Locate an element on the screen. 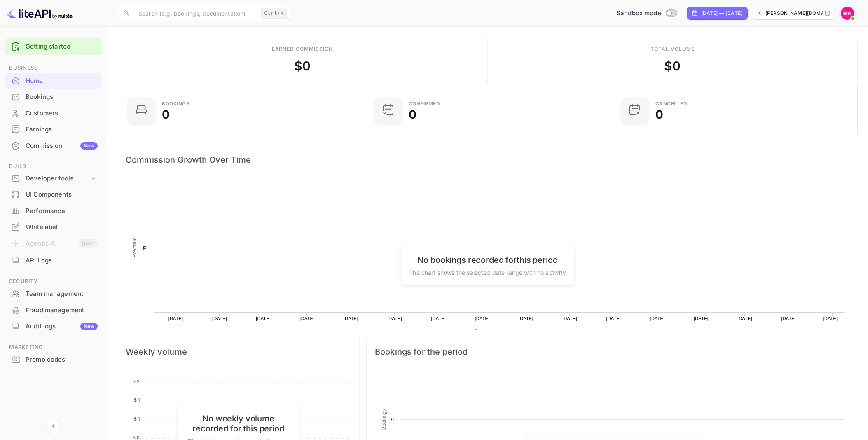 The width and height of the screenshot is (868, 440). tspan: $ 2 is located at coordinates (136, 381).